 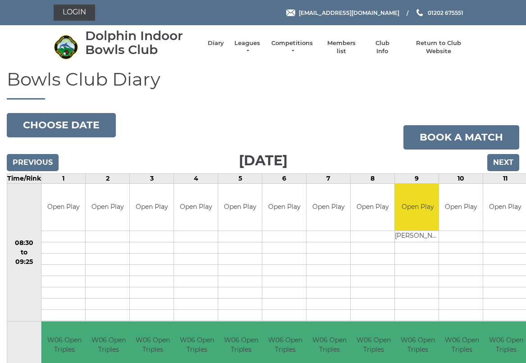 What do you see at coordinates (420, 13) in the screenshot?
I see `img: Phone us` at bounding box center [420, 13].